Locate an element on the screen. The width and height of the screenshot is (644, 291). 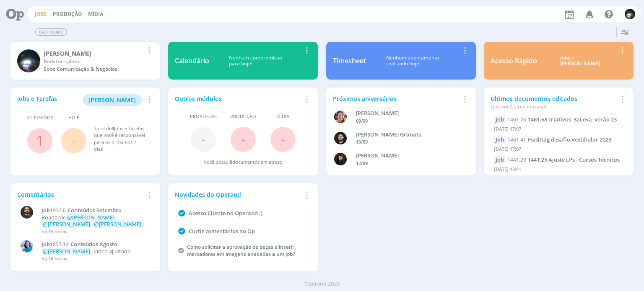
a: Acesso Cliente no Operand :) is located at coordinates (226, 213).